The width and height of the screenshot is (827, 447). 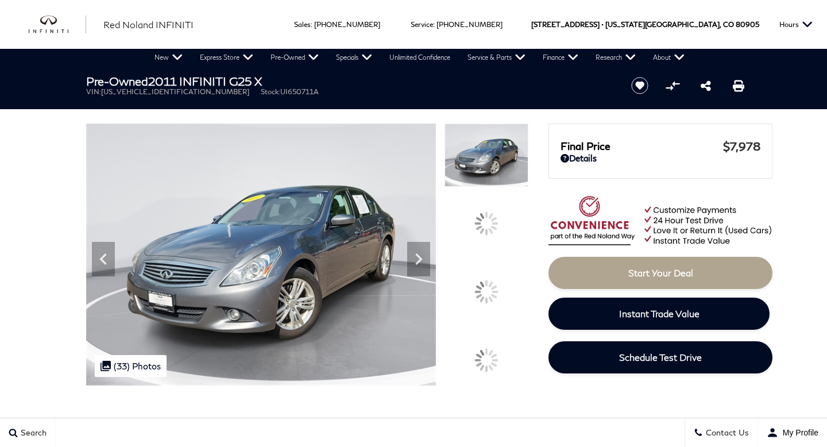 What do you see at coordinates (226, 57) in the screenshot?
I see `a: Express Store` at bounding box center [226, 57].